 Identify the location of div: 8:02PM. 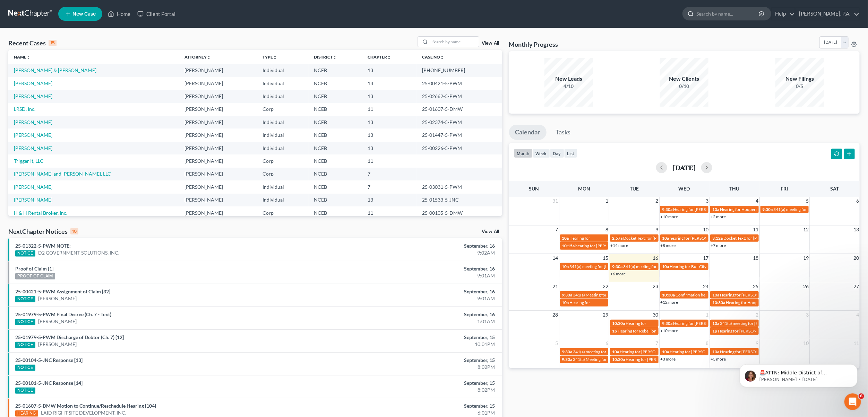
(417, 367).